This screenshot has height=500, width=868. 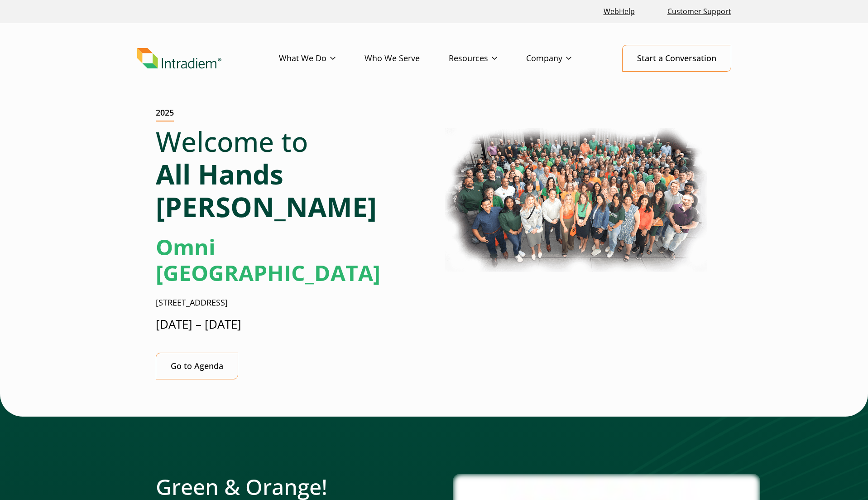 What do you see at coordinates (619, 11) in the screenshot?
I see `a: Link opens in a new window` at bounding box center [619, 11].